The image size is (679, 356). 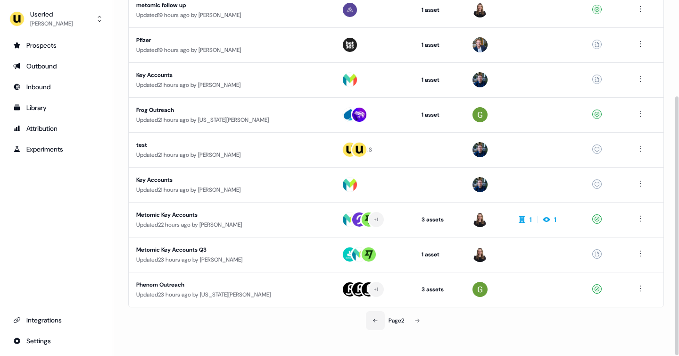 What do you see at coordinates (221, 215) in the screenshot?
I see `div: Metomic Key Accounts` at bounding box center [221, 215].